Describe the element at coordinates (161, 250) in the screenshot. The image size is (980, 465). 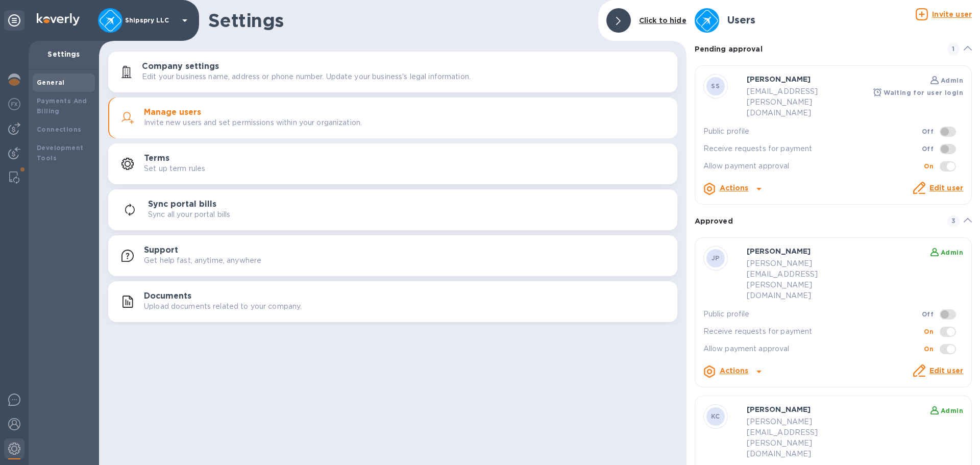
I see `h3: Support` at that location.